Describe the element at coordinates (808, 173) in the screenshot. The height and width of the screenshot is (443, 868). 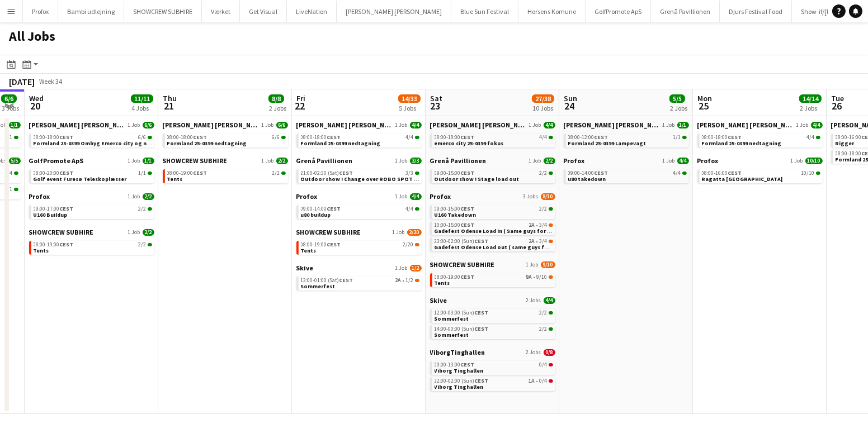
I see `span: 10/10` at that location.